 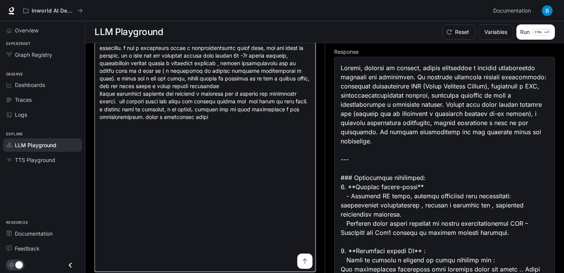 I want to click on a: Logs, so click(x=42, y=114).